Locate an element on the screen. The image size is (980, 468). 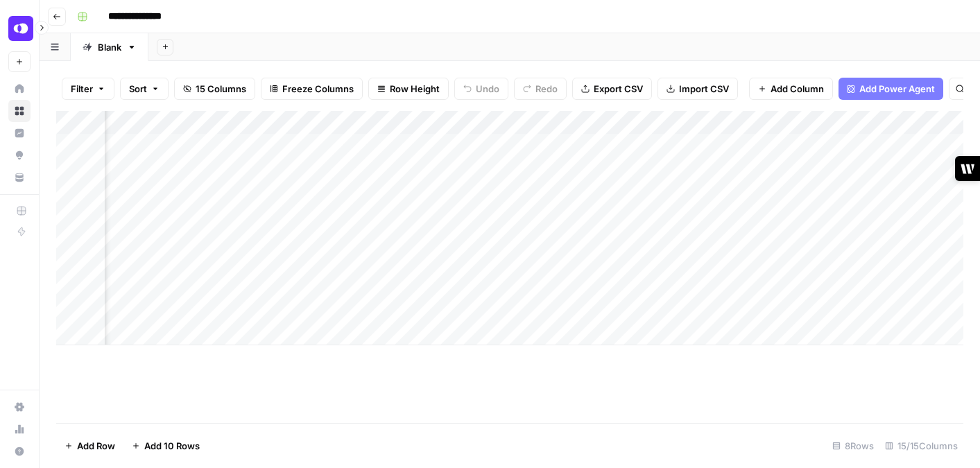
span: Add Row is located at coordinates (95, 445).